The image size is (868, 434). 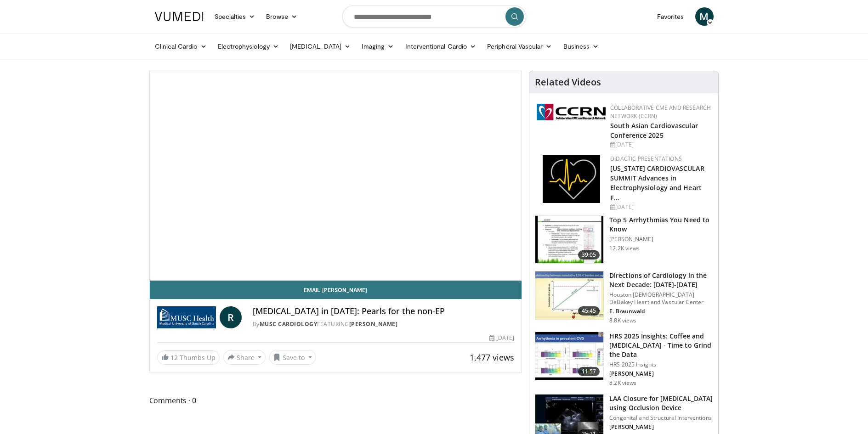 I want to click on a: South Asian Cardiovascular Conference 2025, so click(x=654, y=130).